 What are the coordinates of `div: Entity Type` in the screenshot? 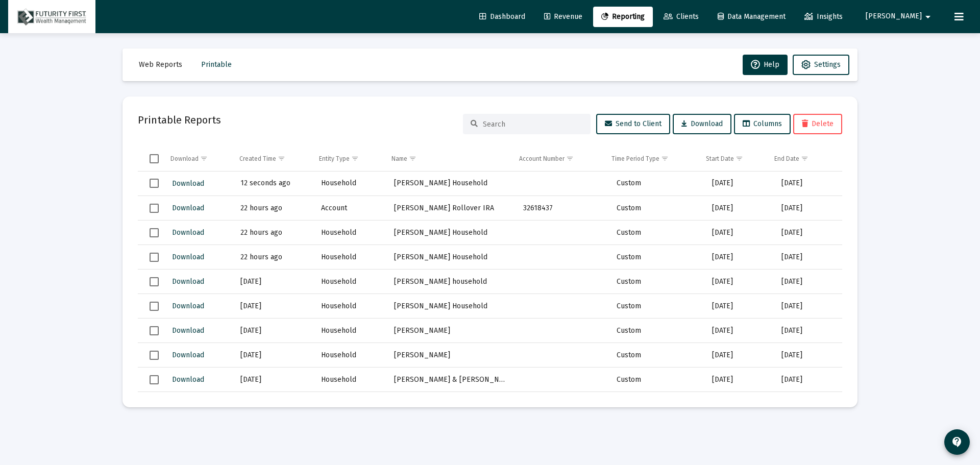 It's located at (335, 159).